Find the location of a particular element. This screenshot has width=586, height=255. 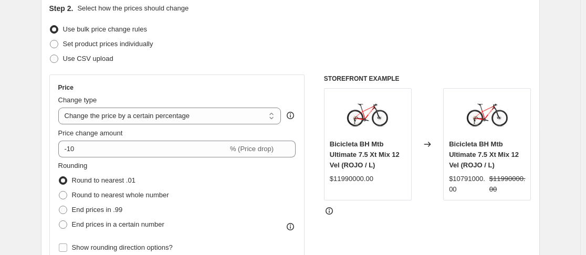

span: End prices in a certain number is located at coordinates (118, 224).